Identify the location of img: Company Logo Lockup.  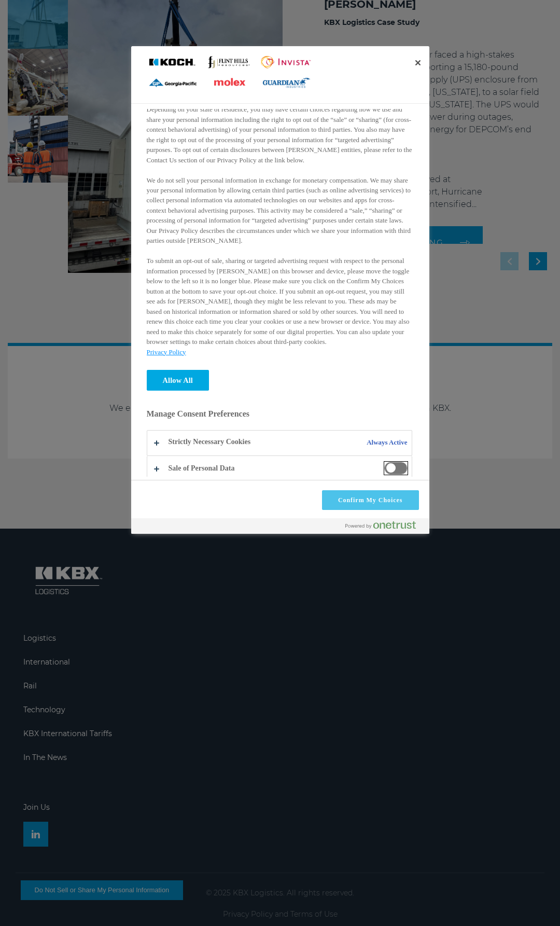
(230, 73).